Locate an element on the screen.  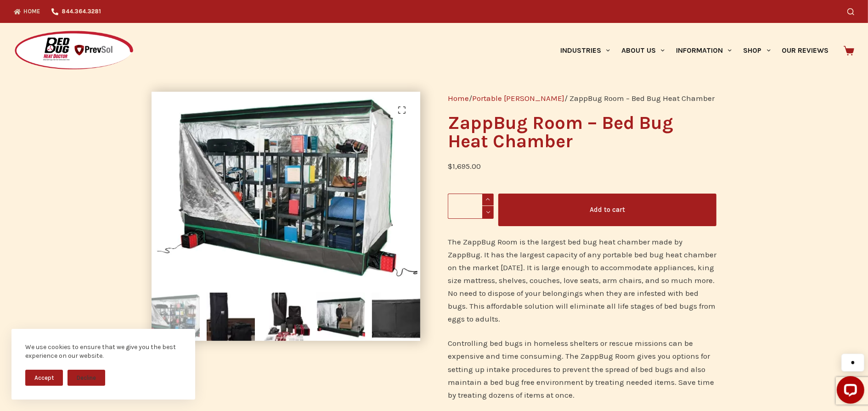
a: ZappBug Room - Bed Bug Heat Chamber - Image 2 is located at coordinates (555, 246).